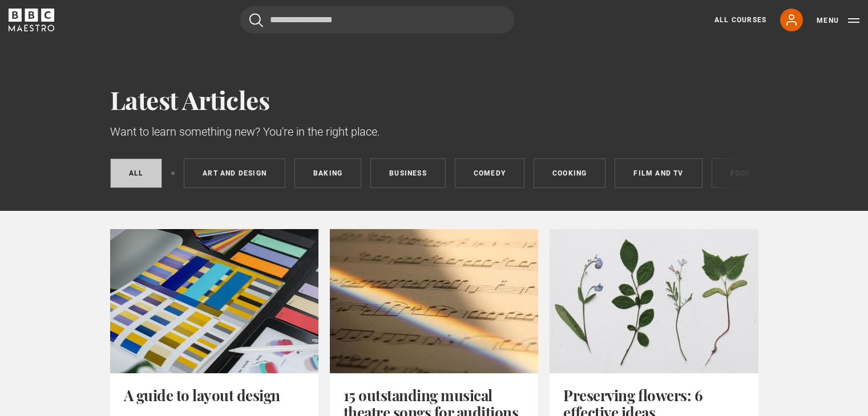 Image resolution: width=868 pixels, height=416 pixels. I want to click on a: Cooking, so click(569, 173).